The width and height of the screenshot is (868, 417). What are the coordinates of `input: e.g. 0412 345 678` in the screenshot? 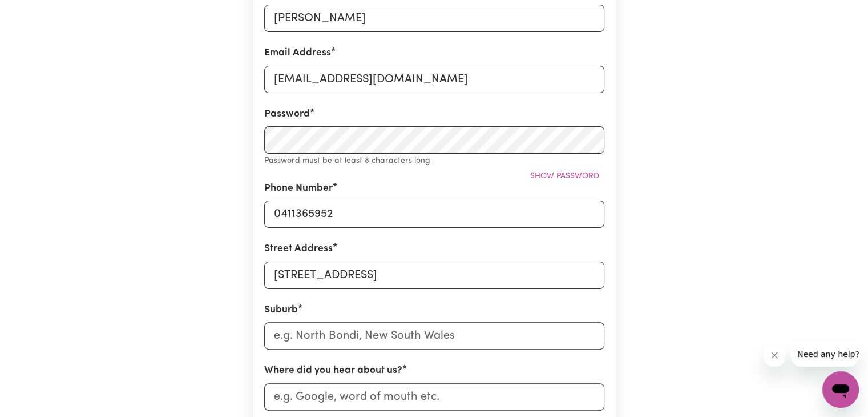 It's located at (434, 214).